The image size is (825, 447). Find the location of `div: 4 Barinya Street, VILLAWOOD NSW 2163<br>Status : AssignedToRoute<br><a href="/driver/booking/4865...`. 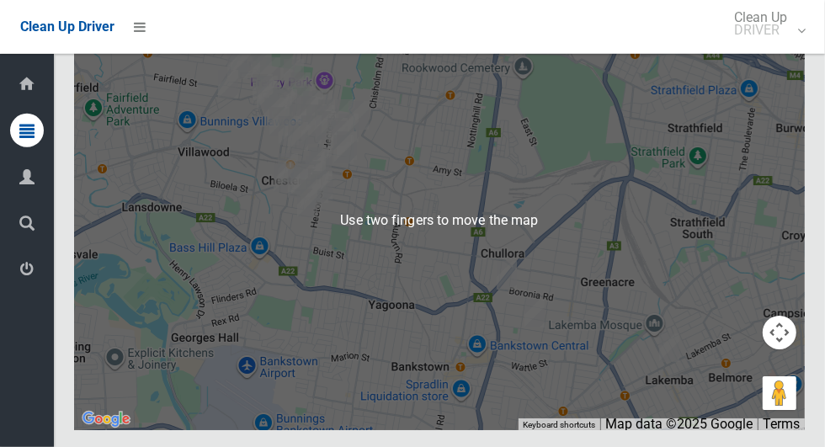

div: 4 Barinya Street, VILLAWOOD NSW 2163<br>Status : AssignedToRoute<br><a href="/driver/booking/4865... is located at coordinates (268, 90).